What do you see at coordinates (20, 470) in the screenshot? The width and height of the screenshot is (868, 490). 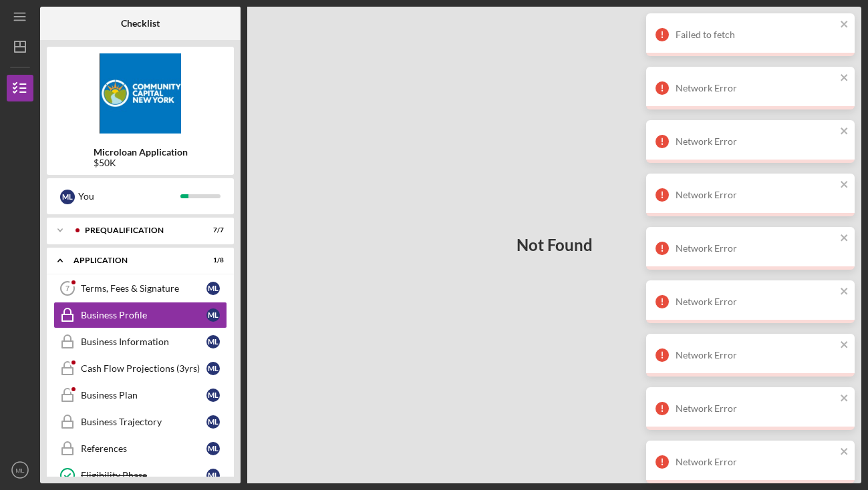 I see `text: ML` at bounding box center [20, 470].